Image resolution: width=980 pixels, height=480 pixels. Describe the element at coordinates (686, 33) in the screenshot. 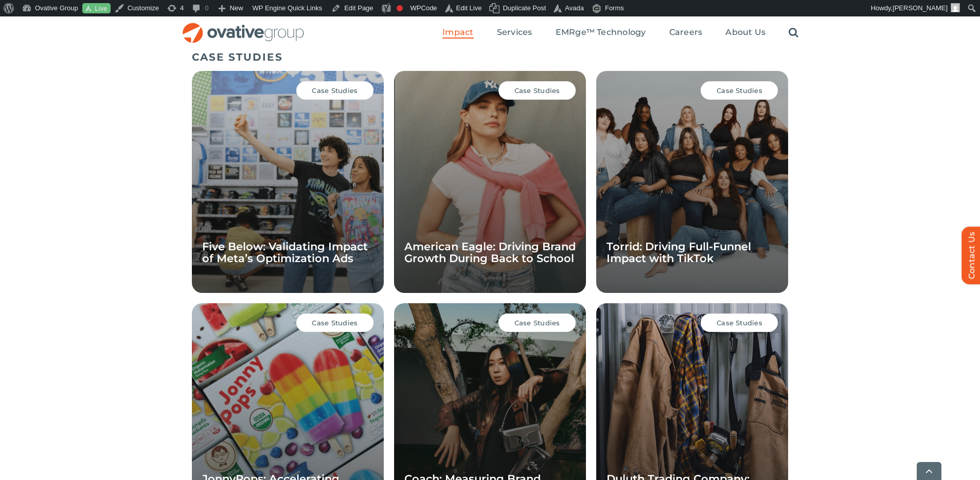

I see `a: Careers` at that location.